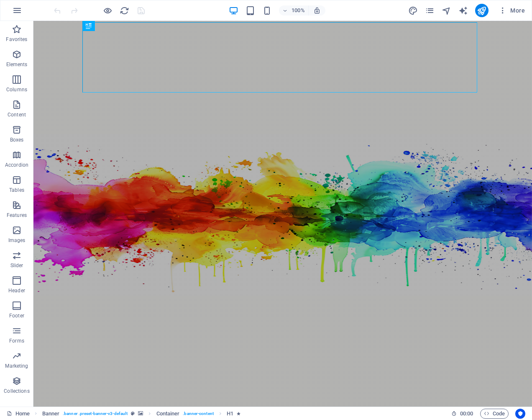  Describe the element at coordinates (462, 414) in the screenshot. I see `h6: Session time` at that location.